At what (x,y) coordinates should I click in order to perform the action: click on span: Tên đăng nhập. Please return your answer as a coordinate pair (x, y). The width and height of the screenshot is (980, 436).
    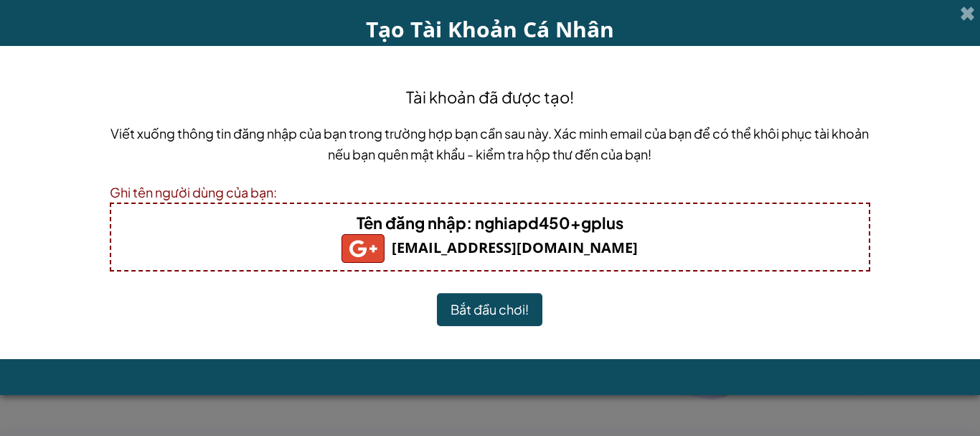
    Looking at the image, I should click on (411, 223).